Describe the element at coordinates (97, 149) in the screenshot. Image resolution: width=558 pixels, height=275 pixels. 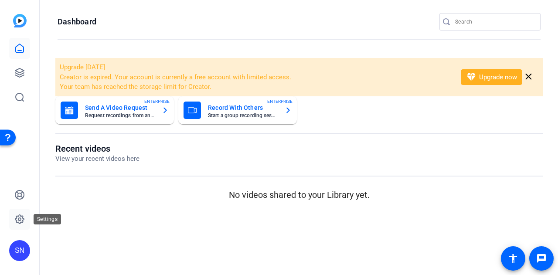
I see `h1: Recent videos` at that location.